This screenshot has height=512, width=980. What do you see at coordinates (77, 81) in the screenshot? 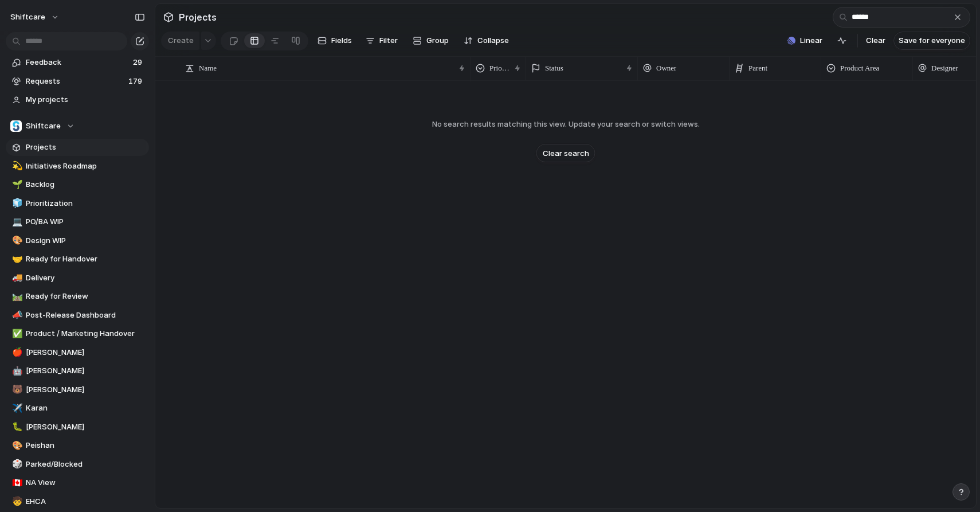
I see `a: Requests179` at bounding box center [77, 81].